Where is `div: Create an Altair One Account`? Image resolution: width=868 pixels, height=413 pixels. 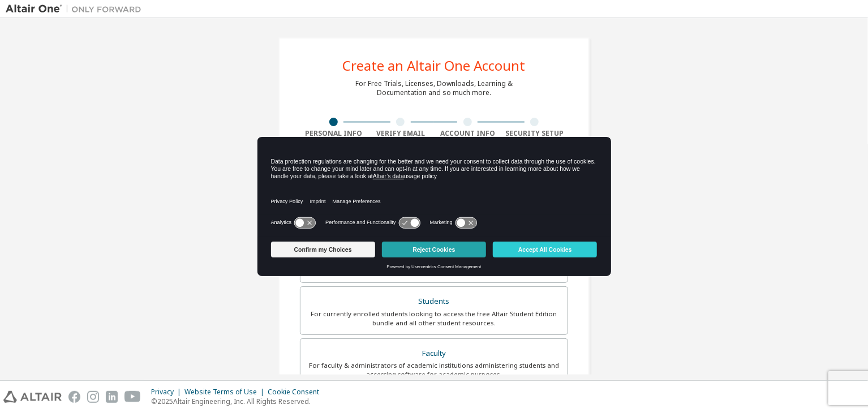
div: Create an Altair One Account is located at coordinates (434, 66).